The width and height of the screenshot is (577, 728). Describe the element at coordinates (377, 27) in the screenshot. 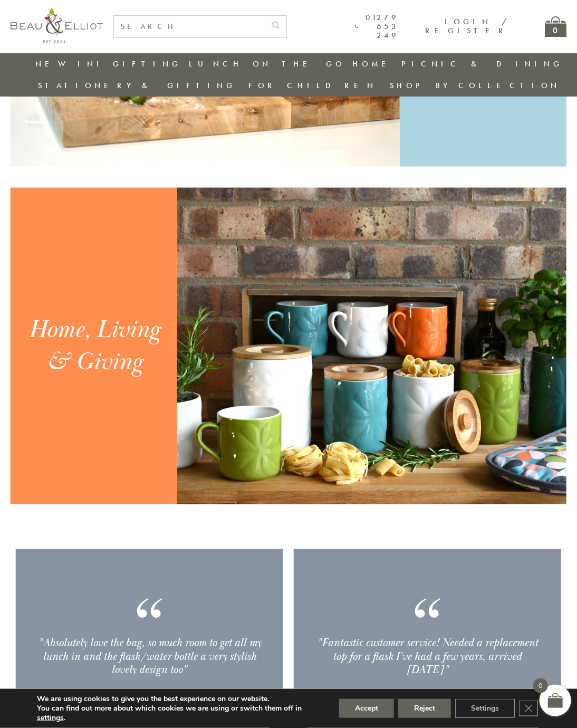

I see `a: 01279 653 249` at that location.